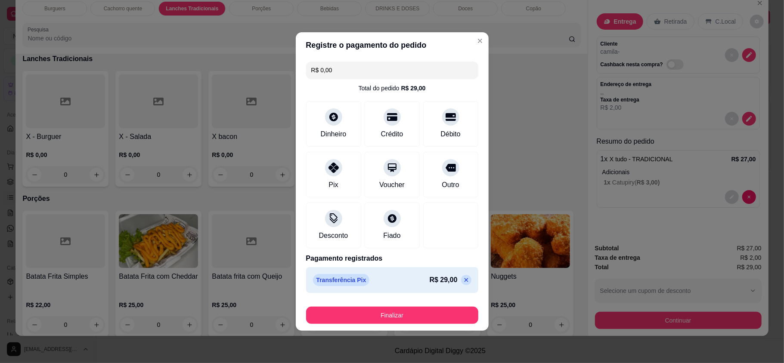  Describe the element at coordinates (480, 41) in the screenshot. I see `button: Close` at that location.